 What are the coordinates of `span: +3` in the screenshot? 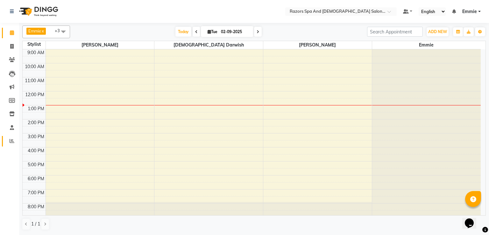 It's located at (60, 31).